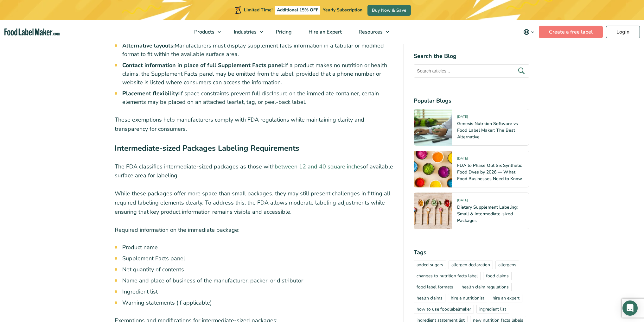  Describe the element at coordinates (488, 130) in the screenshot. I see `a: Genesis Nutrition Software vs Food Label Maker: The Best Alternative` at that location.